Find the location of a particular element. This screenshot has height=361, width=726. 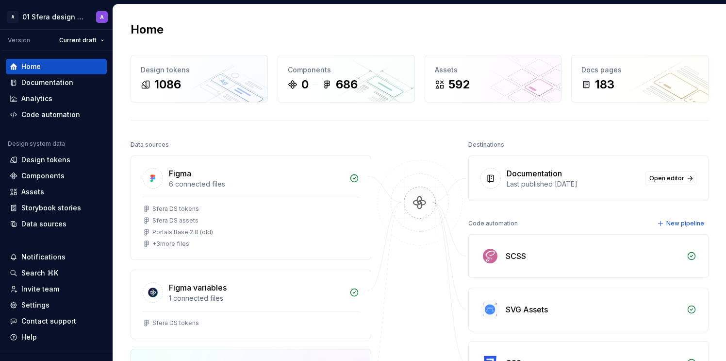

a: Home is located at coordinates (56, 67).